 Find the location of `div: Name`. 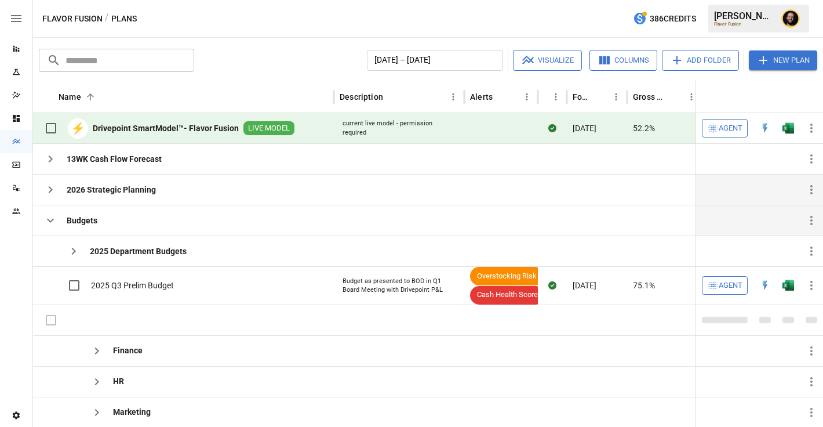

div: Name is located at coordinates (70, 97).